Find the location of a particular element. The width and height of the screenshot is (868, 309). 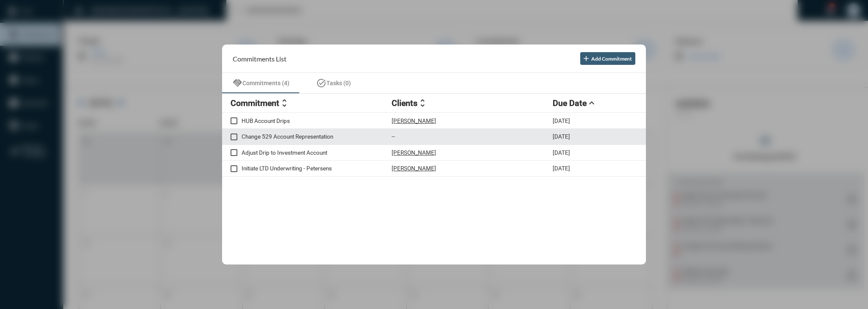

h2: Commitment is located at coordinates (255, 103).